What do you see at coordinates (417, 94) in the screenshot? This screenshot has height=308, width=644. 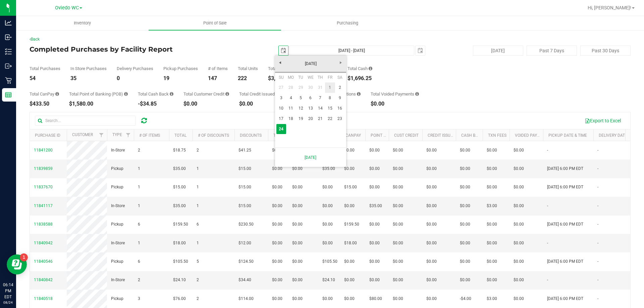 I see `i: Sum of all voided payment transaction amounts, excluding tips and transaction fees, for all purch...` at bounding box center [417, 94].